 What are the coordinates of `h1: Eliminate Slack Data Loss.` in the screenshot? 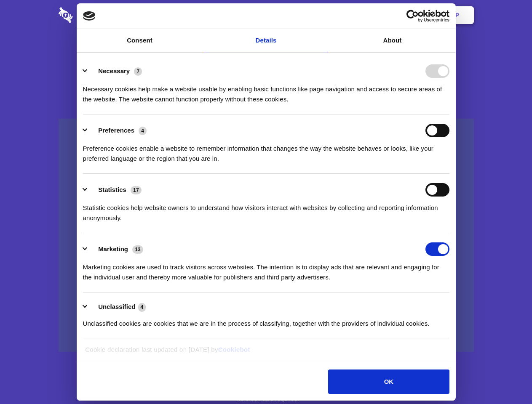 It's located at (266, 53).